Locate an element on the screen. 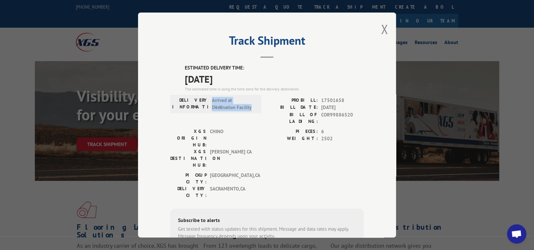  label: ESTIMATED DELIVERY TIME: is located at coordinates (274, 68).